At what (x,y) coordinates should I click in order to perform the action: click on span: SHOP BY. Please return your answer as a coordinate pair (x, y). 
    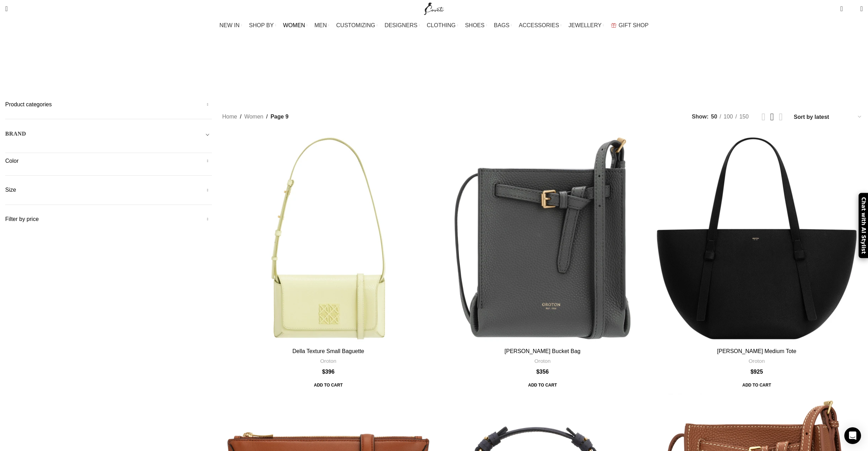
    Looking at the image, I should click on (261, 25).